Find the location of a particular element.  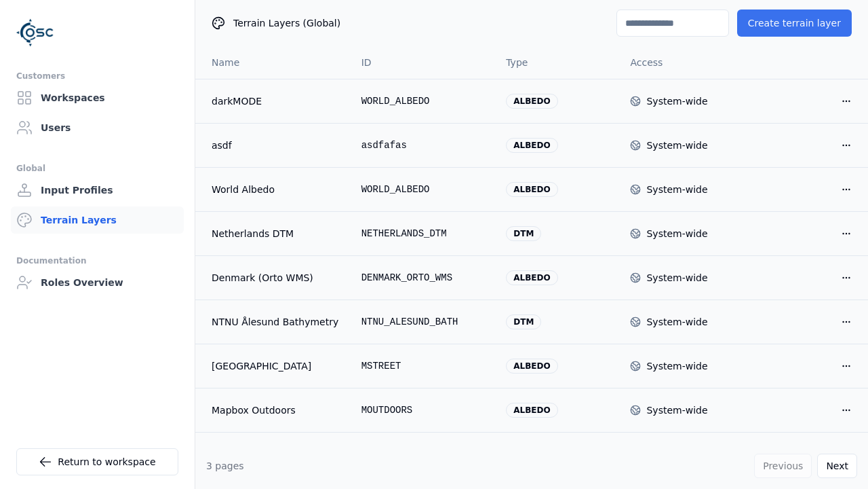

th: ID is located at coordinates (423, 62).